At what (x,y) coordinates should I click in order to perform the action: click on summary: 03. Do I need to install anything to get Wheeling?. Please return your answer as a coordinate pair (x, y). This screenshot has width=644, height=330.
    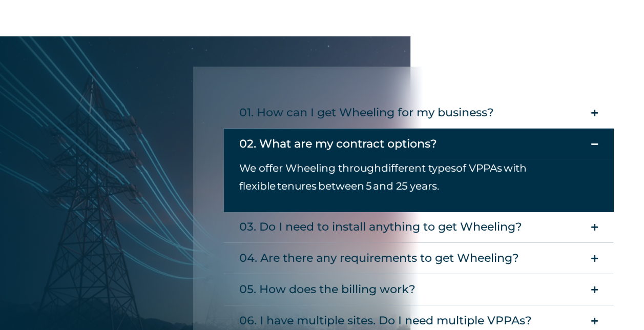
    Looking at the image, I should click on (419, 227).